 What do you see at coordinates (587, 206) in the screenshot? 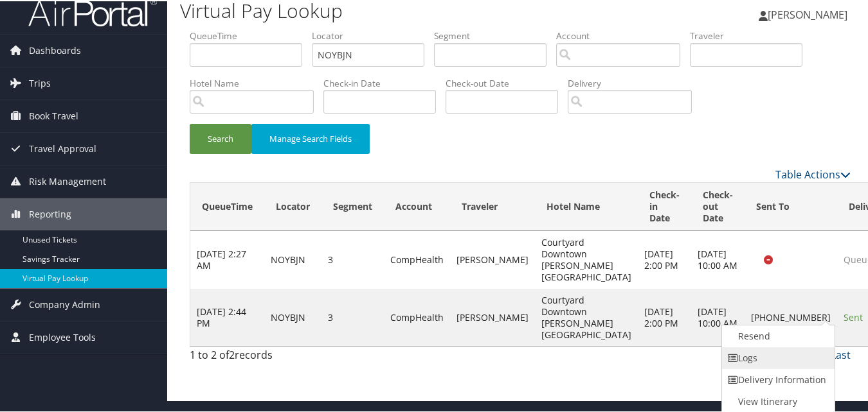
I see `th: Hotel Name: activate to sort column ascending` at bounding box center [587, 206].